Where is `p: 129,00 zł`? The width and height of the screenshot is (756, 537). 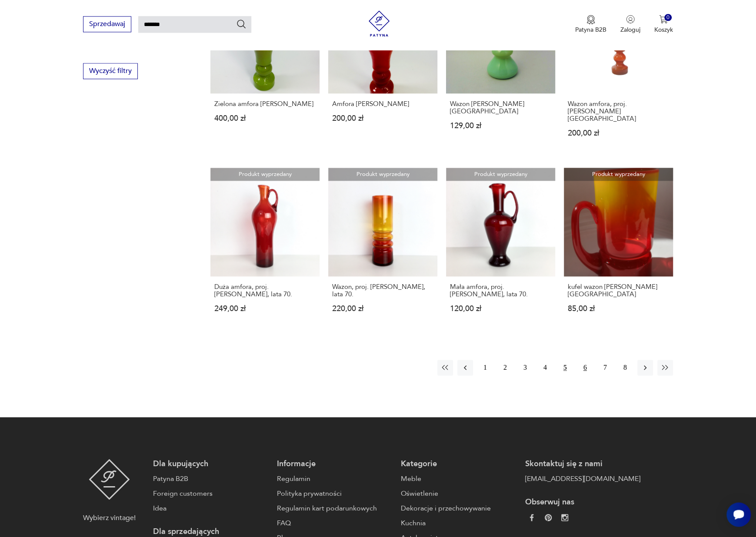
p: 129,00 zł is located at coordinates (501, 126).